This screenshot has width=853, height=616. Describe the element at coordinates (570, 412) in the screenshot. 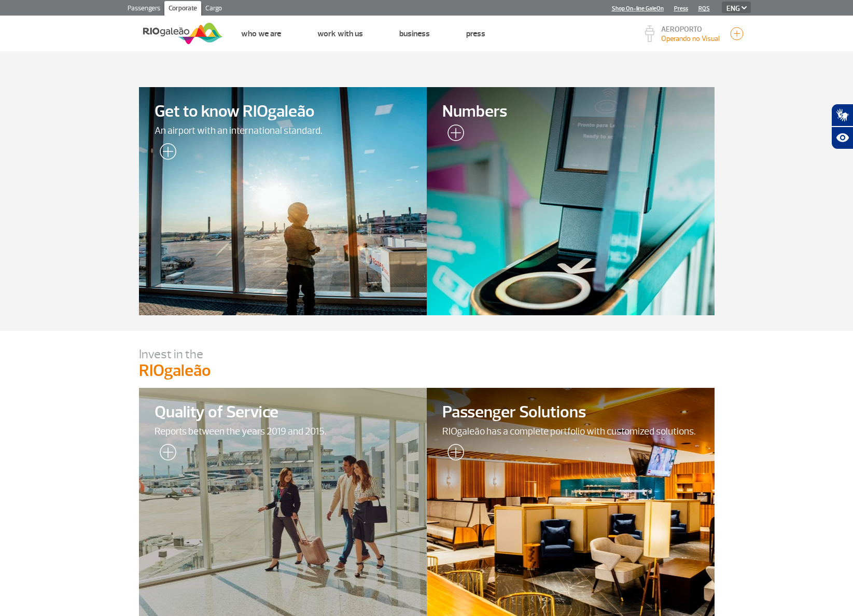

I see `span: Passenger Solutions` at that location.